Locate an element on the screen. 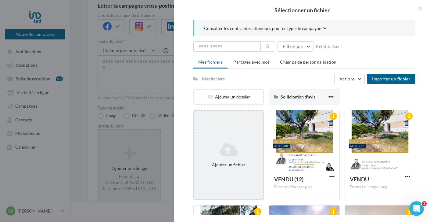  span: Importer un fichier is located at coordinates (391, 78).